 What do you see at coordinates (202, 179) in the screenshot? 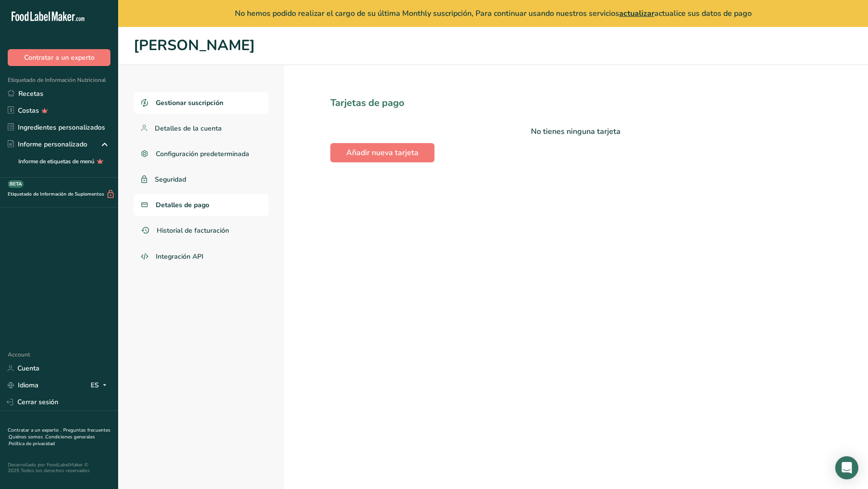
I see `a: Seguridad` at bounding box center [202, 179].